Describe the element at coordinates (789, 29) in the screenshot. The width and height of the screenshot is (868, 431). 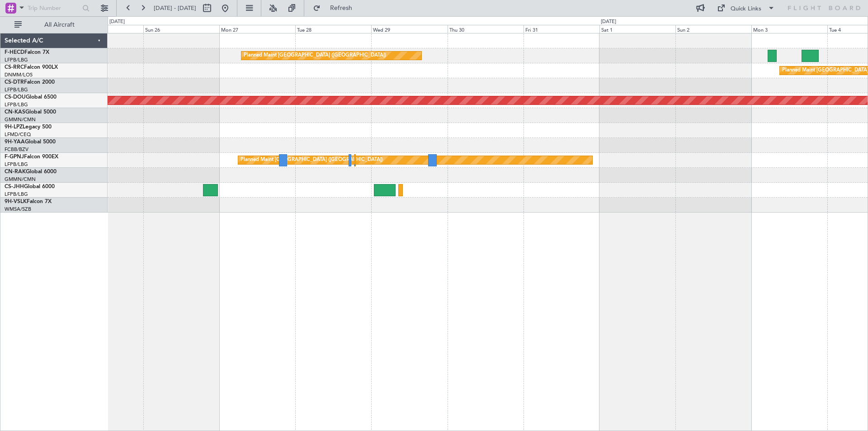
I see `div: Mon 3` at that location.